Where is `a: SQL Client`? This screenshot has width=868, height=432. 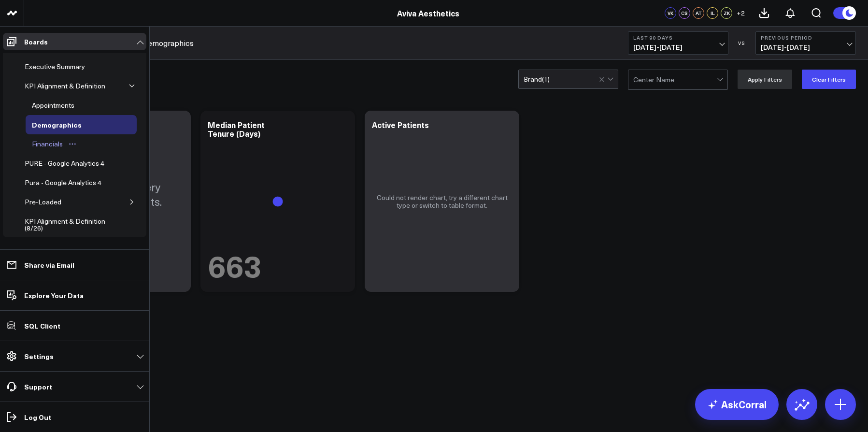 a: SQL Client is located at coordinates (74, 325).